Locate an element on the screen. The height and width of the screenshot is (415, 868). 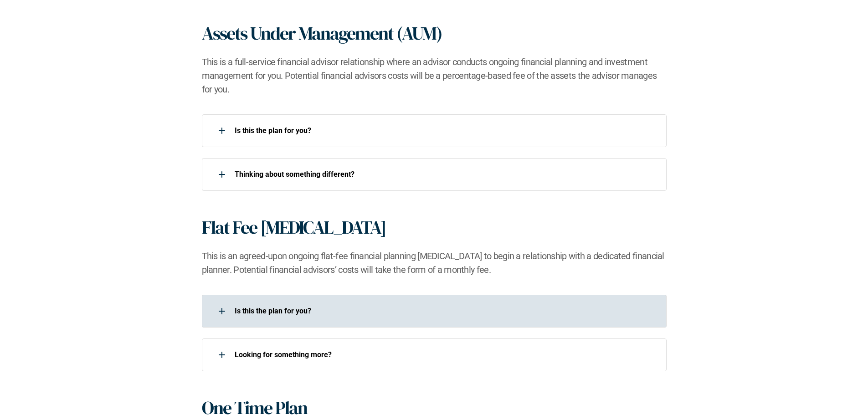
h1: Assets Under Management (AUM) is located at coordinates (322, 33).